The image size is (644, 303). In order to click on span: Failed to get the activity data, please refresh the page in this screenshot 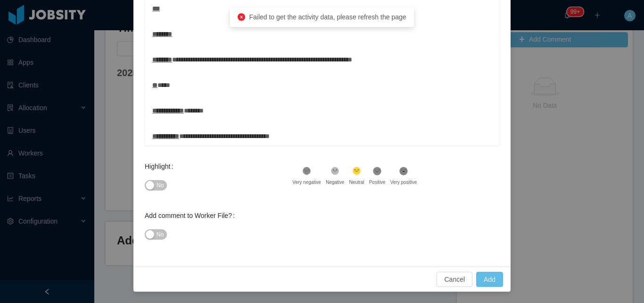, I will do `click(327, 17)`.